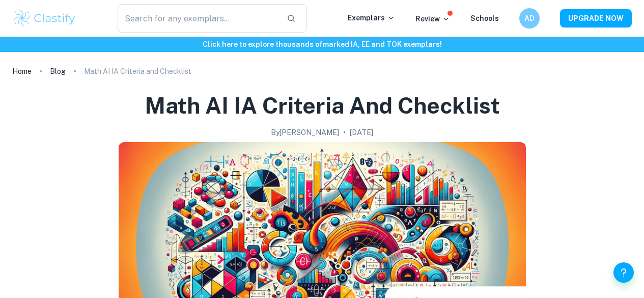  Describe the element at coordinates (529, 18) in the screenshot. I see `h6: AD` at that location.